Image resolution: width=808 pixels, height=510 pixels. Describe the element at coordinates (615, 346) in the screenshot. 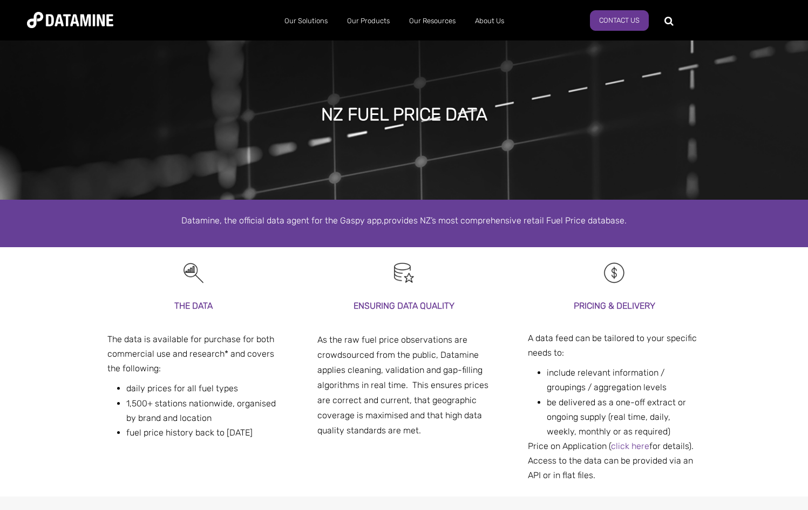

I see `p: A data feed can be tailored to your specific needs to:` at that location.